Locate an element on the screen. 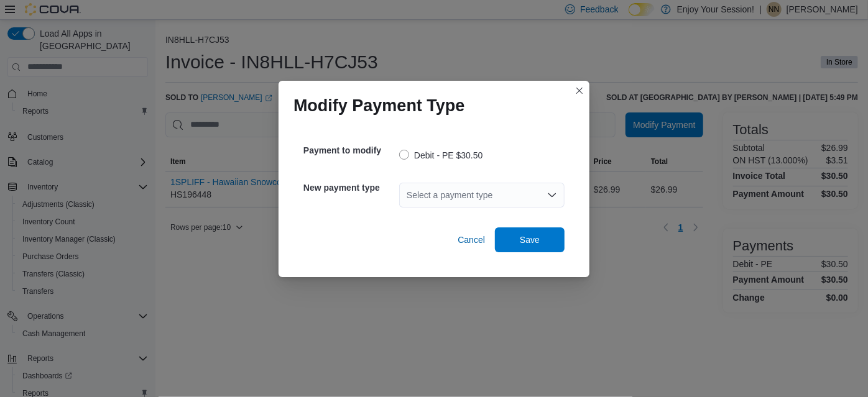 The width and height of the screenshot is (868, 397). span: Cancel is located at coordinates (472, 240).